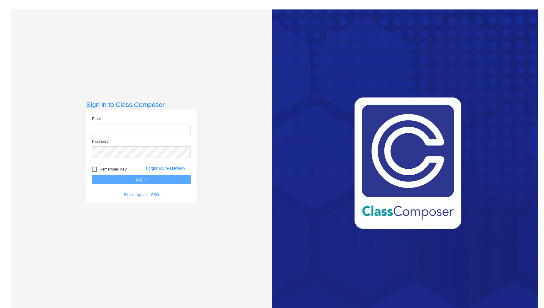 This screenshot has width=544, height=308. Describe the element at coordinates (141, 195) in the screenshot. I see `a: Single sign on - SSO` at that location.